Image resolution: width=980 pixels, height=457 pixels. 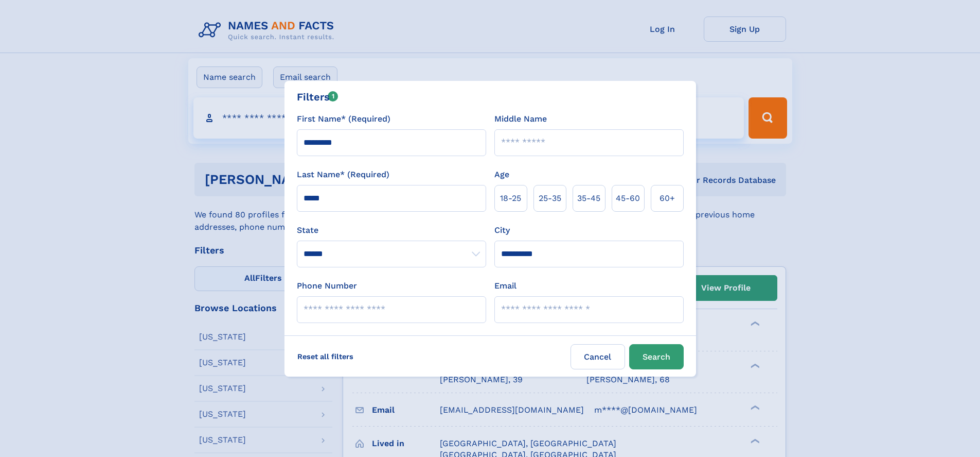 I want to click on label: Email, so click(x=505, y=286).